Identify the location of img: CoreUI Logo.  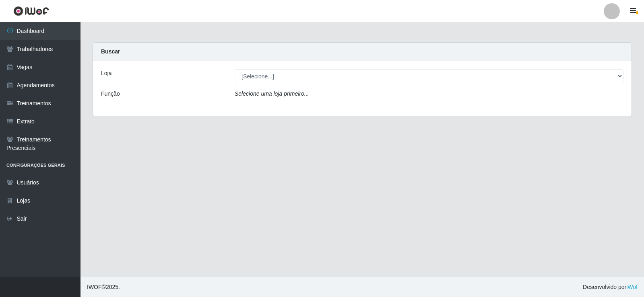
(31, 11).